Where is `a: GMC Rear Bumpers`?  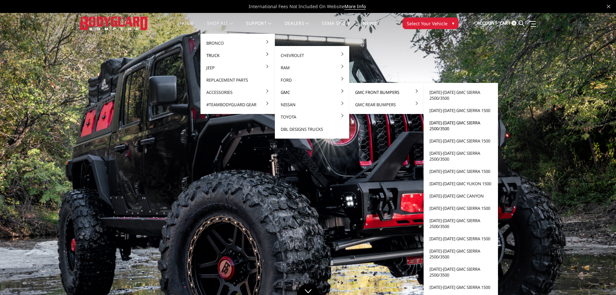
a: GMC Rear Bumpers is located at coordinates (386, 104).